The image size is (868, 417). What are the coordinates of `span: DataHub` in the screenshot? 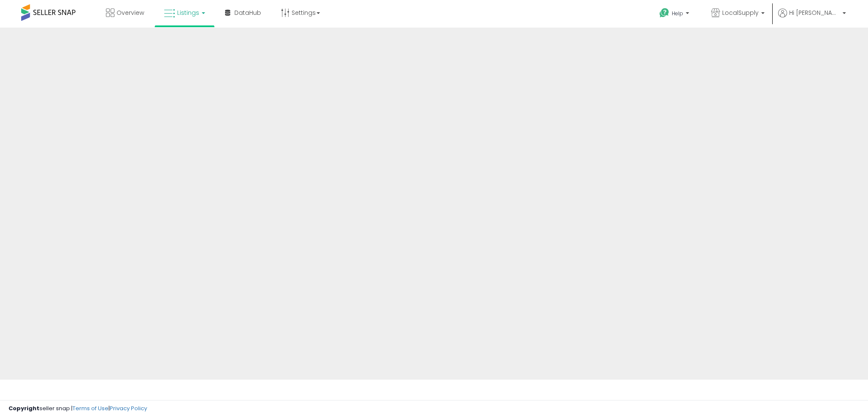 It's located at (247, 12).